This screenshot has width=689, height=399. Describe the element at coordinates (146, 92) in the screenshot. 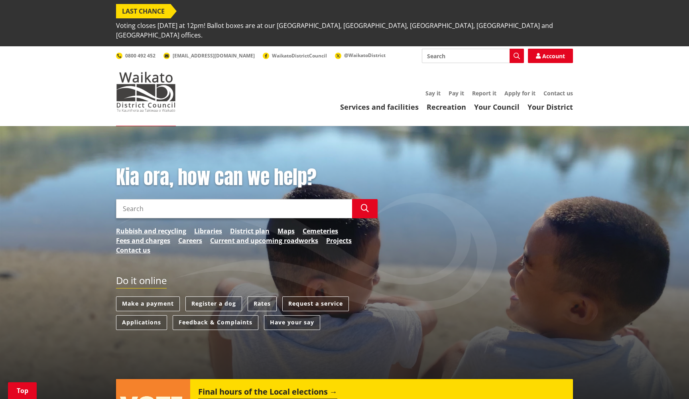

I see `img: Waikato District Council - Te Kaunihera aa Takiwaa o Waikato` at that location.